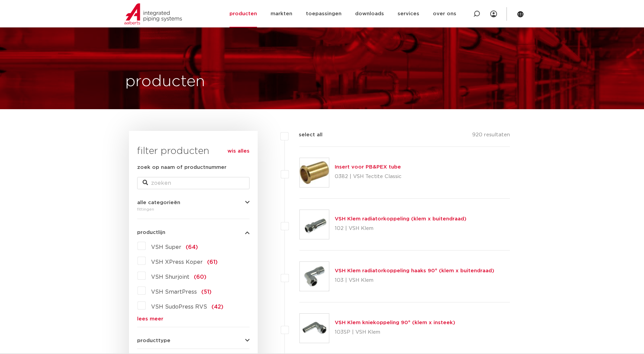 Image resolution: width=644 pixels, height=354 pixels. What do you see at coordinates (193, 232) in the screenshot?
I see `button: productlijn` at bounding box center [193, 232].